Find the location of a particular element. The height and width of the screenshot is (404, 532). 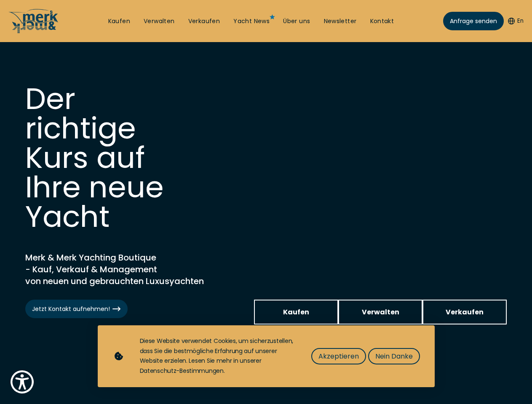

a: Datenschutz-Bestimmungen is located at coordinates (182, 371).